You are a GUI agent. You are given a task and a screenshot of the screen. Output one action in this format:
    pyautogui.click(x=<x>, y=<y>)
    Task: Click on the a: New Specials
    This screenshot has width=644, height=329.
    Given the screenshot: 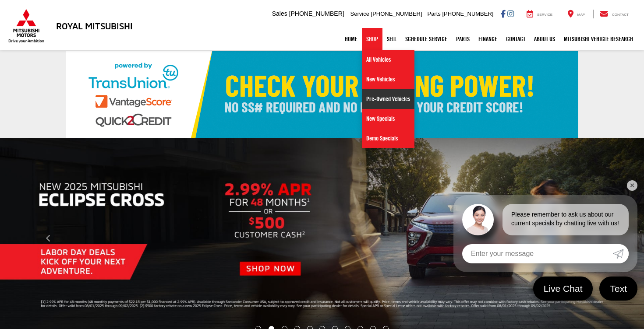 What is the action you would take?
    pyautogui.click(x=388, y=119)
    